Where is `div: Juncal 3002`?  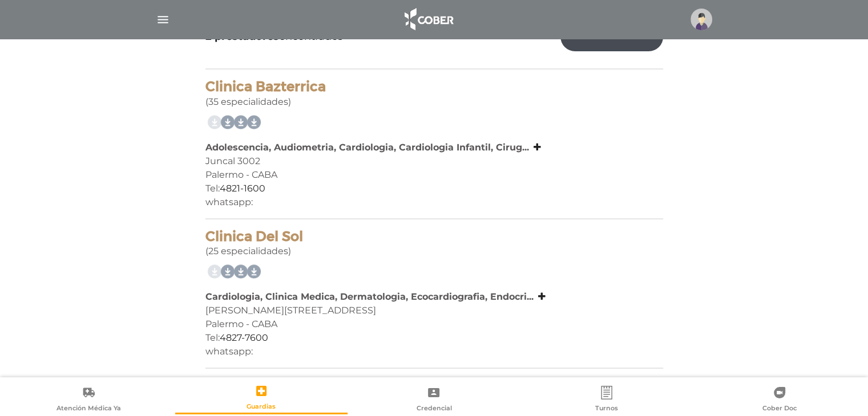 div: Juncal 3002 is located at coordinates (434, 161).